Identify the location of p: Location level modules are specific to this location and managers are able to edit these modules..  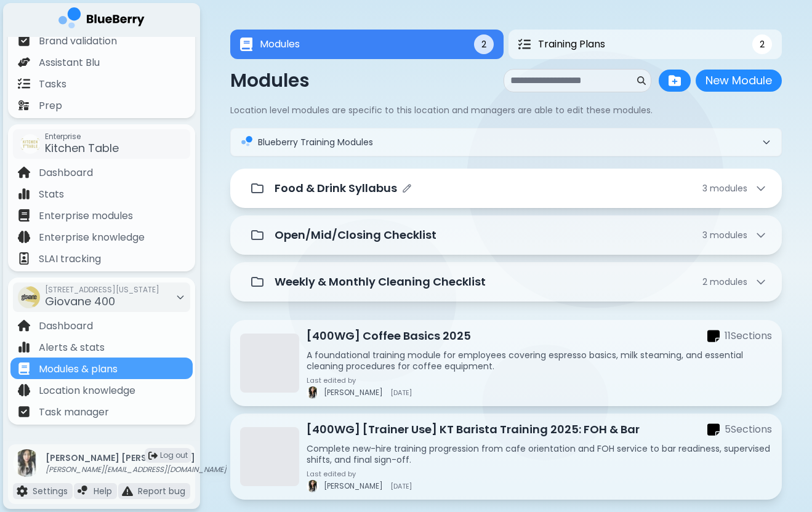
(506, 110).